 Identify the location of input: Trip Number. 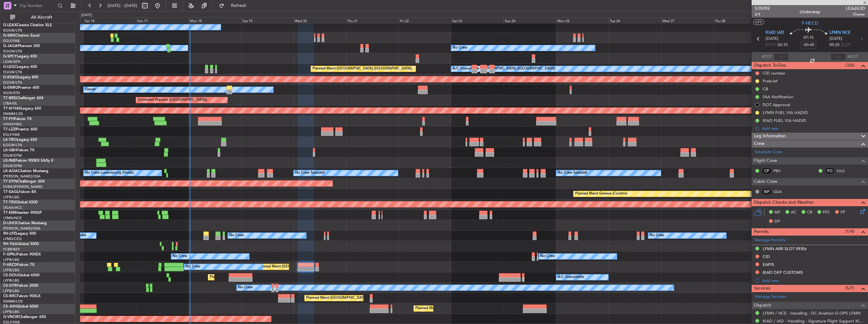
(37, 6).